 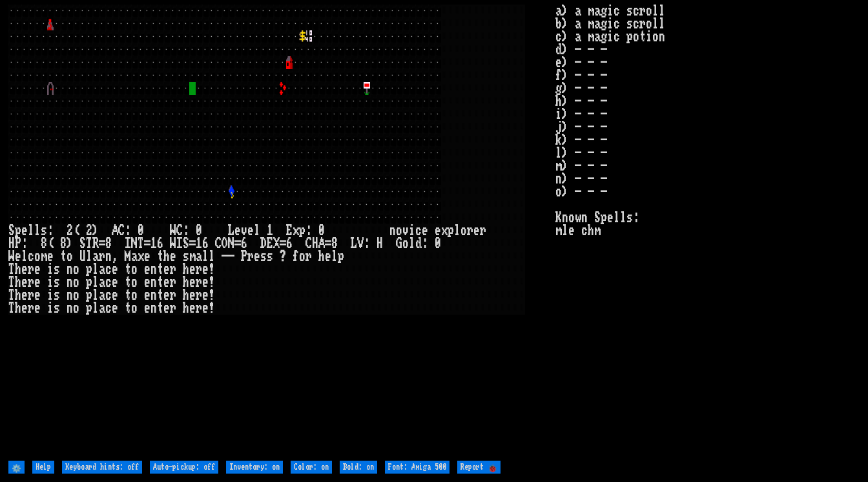 What do you see at coordinates (180, 244) in the screenshot?
I see `div: I` at bounding box center [180, 244].